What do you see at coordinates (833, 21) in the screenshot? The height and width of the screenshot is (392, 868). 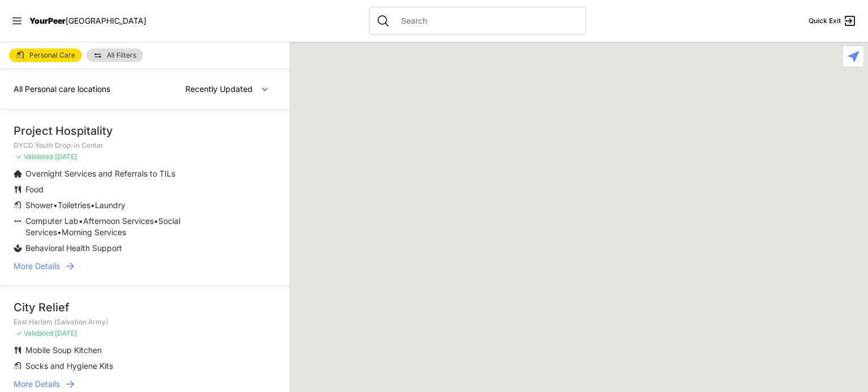 I see `a: Quick Exit` at bounding box center [833, 21].